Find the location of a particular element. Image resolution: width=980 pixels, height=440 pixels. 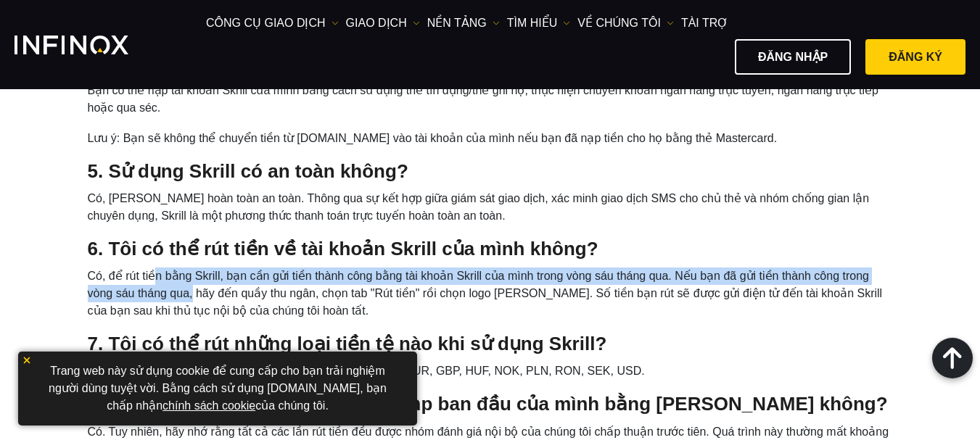

a: chính sách cookie is located at coordinates (209, 405).